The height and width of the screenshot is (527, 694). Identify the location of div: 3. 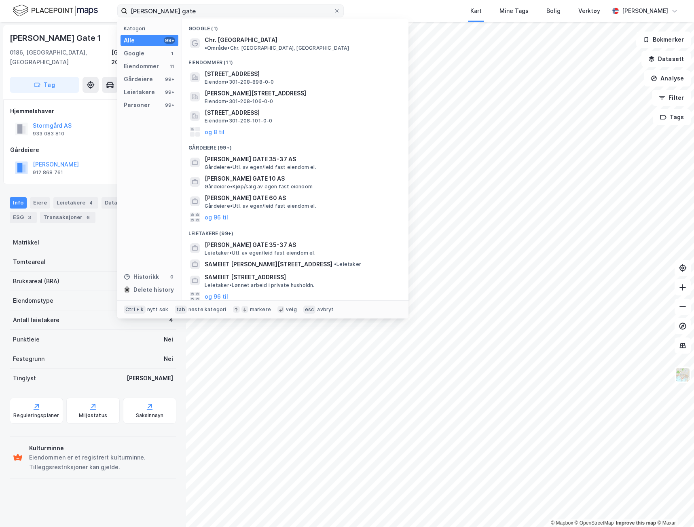
(30, 218).